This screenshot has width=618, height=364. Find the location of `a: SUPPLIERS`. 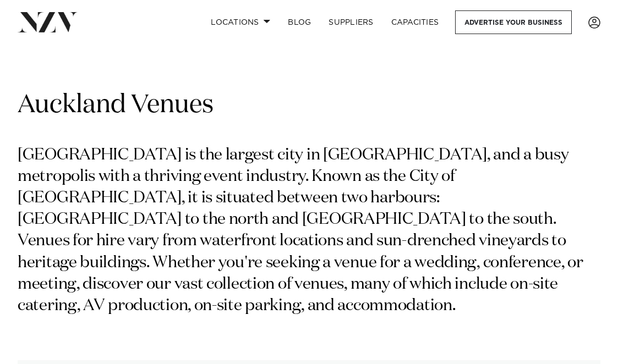

a: SUPPLIERS is located at coordinates (350, 22).